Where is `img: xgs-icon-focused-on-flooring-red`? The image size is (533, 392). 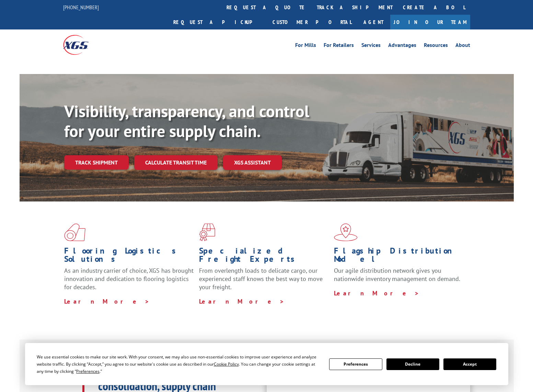 img: xgs-icon-focused-on-flooring-red is located at coordinates (207, 233).